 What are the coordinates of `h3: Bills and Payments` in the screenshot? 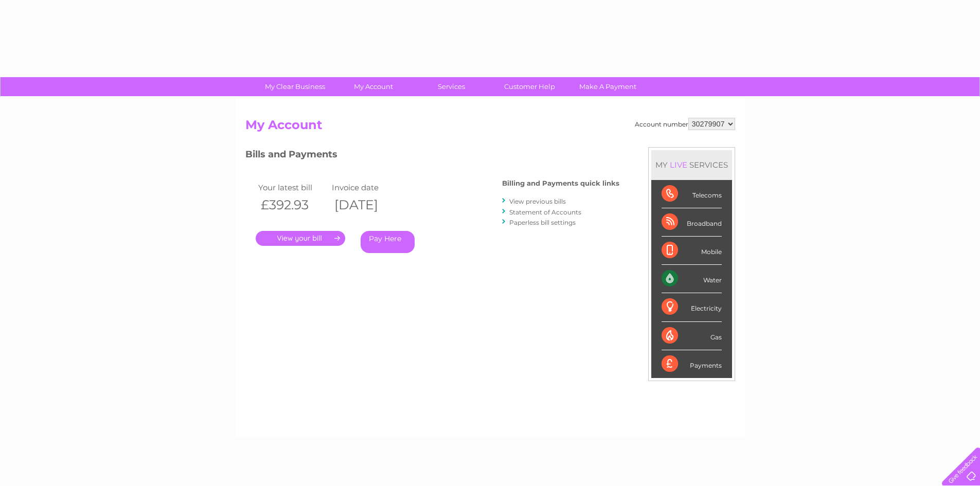 It's located at (432, 156).